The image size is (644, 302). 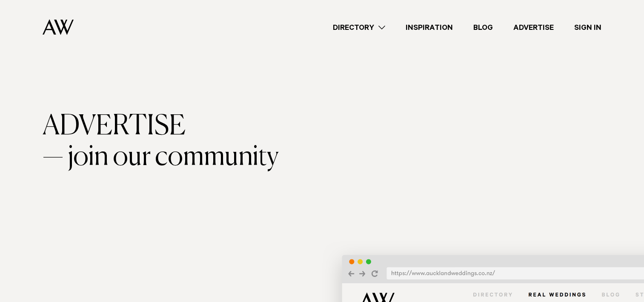 I want to click on a: Directory, so click(x=359, y=27).